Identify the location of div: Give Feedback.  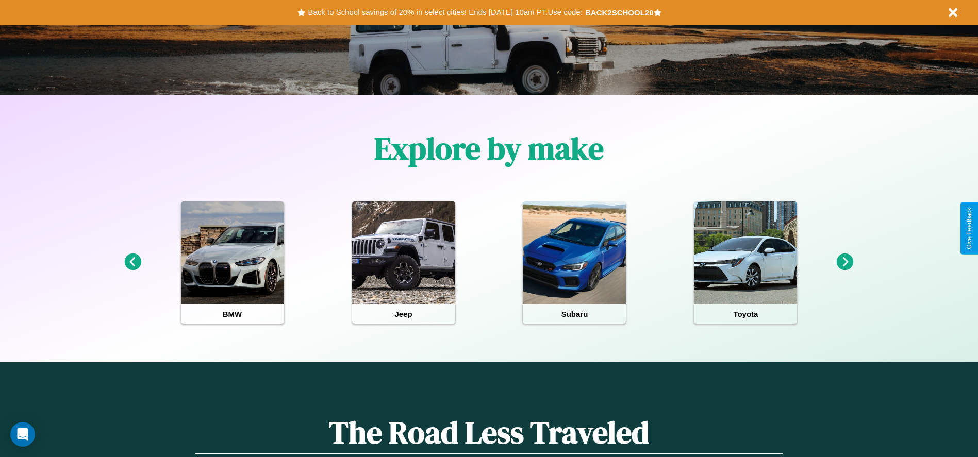
(969, 228).